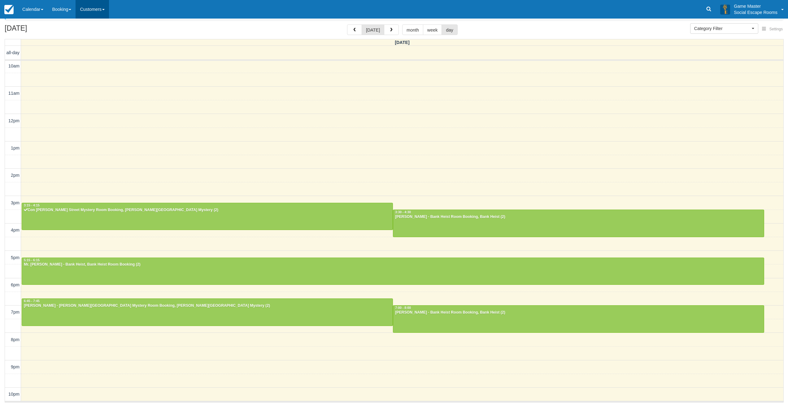  What do you see at coordinates (756, 12) in the screenshot?
I see `p: Social Escape Rooms` at bounding box center [756, 12].